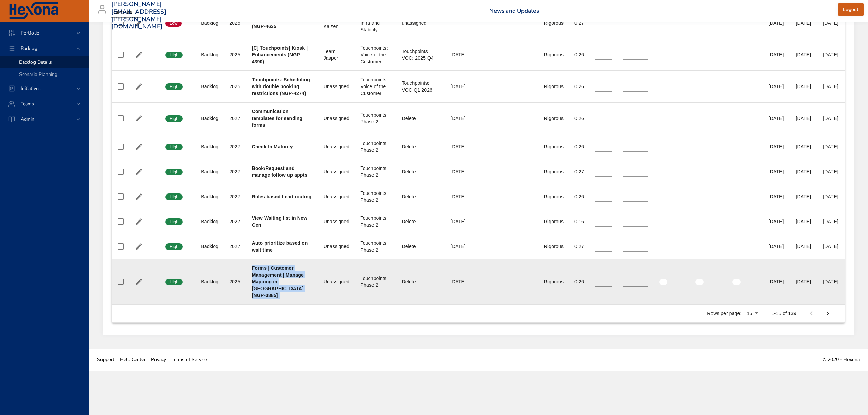 The image size is (868, 415). I want to click on button: Logout, so click(851, 9).